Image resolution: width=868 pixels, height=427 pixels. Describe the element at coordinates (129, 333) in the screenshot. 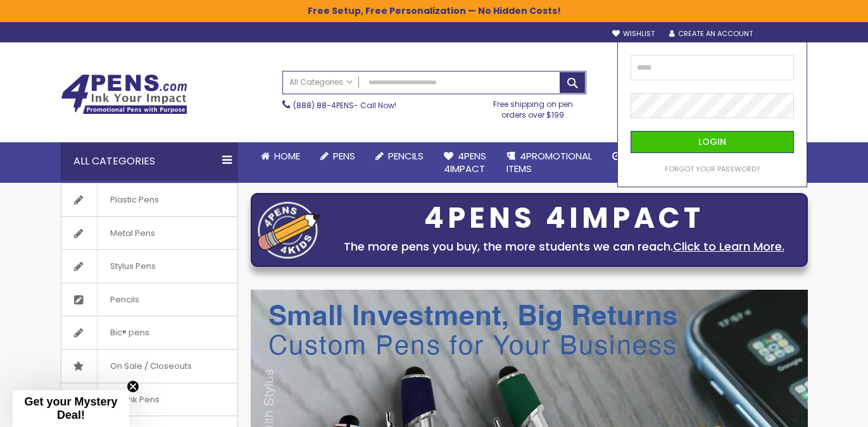

I see `span: Bic® pens` at that location.